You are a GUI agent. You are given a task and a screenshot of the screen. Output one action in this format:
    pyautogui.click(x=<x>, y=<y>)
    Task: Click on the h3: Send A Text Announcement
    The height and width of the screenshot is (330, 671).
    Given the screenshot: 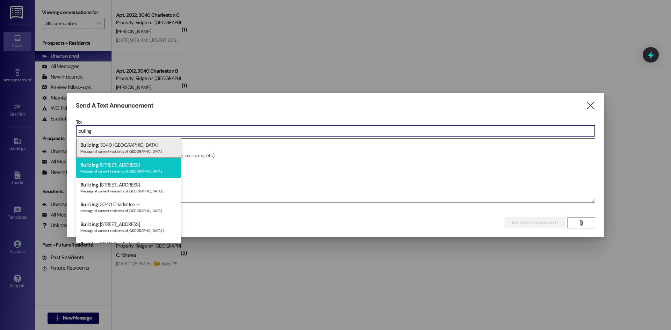 What is the action you would take?
    pyautogui.click(x=115, y=105)
    